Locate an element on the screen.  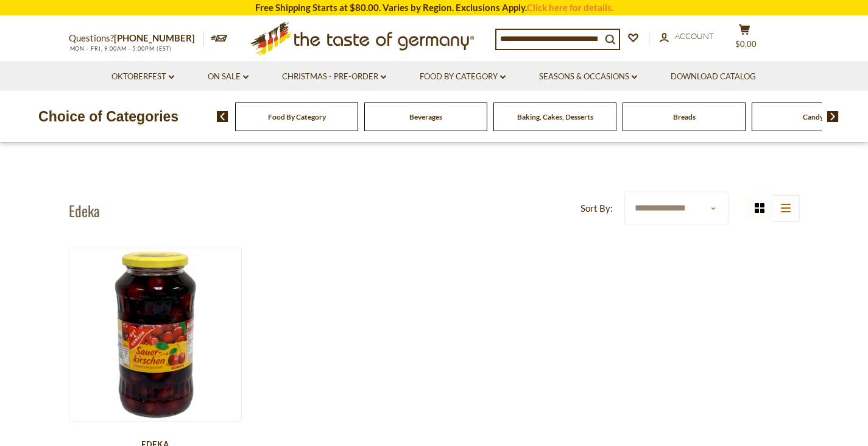
a: Christmas - PRE-ORDER is located at coordinates (334, 77).